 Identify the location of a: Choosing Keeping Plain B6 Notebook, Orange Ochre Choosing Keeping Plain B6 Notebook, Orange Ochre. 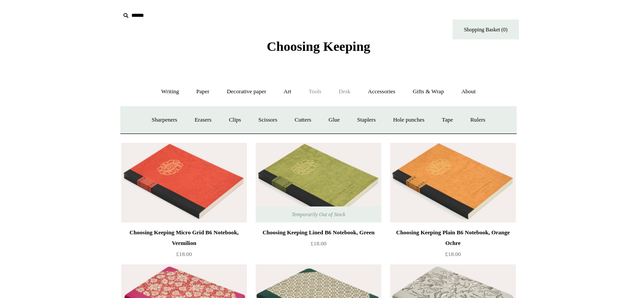
(453, 183).